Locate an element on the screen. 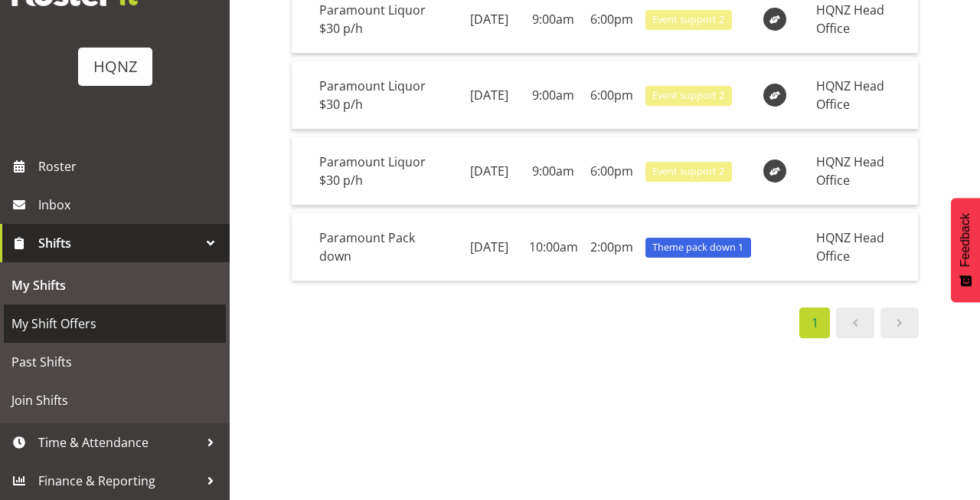  div: HQNZ is located at coordinates (115, 67).